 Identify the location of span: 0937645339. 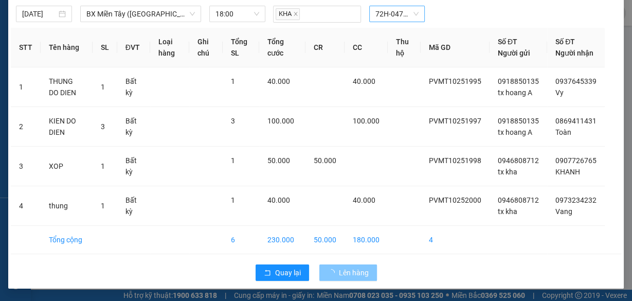
(576, 81).